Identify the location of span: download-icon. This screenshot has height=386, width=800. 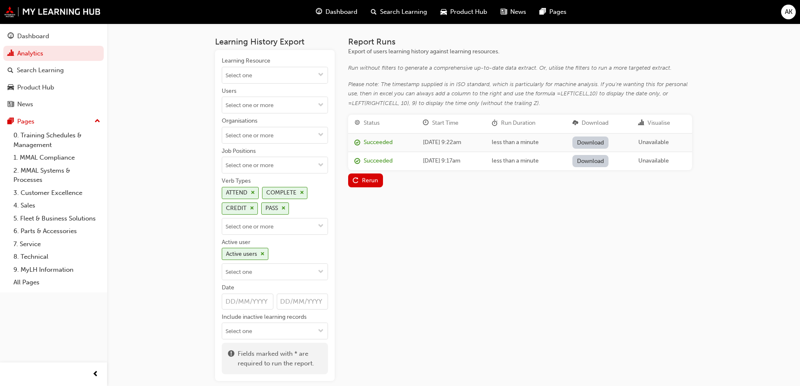
(575, 123).